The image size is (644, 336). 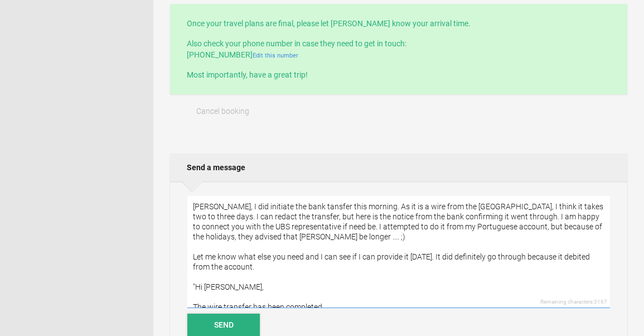 I want to click on h2: Send a message, so click(x=399, y=167).